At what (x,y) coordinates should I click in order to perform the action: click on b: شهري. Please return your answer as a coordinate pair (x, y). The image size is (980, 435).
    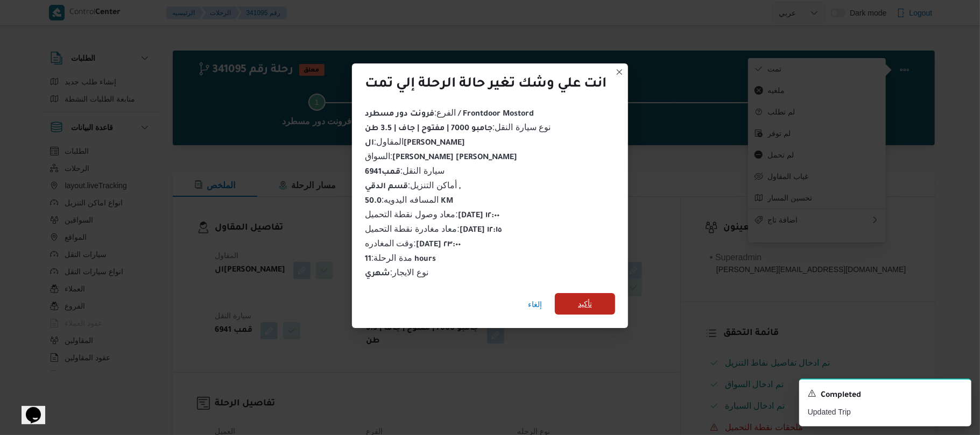
    Looking at the image, I should click on (377, 275).